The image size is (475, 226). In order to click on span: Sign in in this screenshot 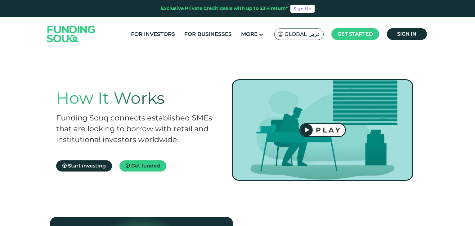, I will do `click(406, 34)`.